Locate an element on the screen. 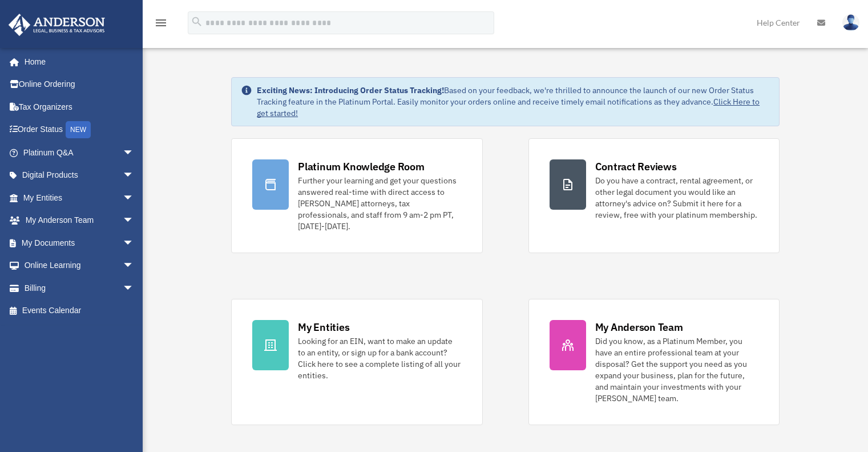 The height and width of the screenshot is (452, 868). div: Based on your feedback, we're thrilled to announce the launch of our new Order Status Tracking fe... is located at coordinates (513, 101).